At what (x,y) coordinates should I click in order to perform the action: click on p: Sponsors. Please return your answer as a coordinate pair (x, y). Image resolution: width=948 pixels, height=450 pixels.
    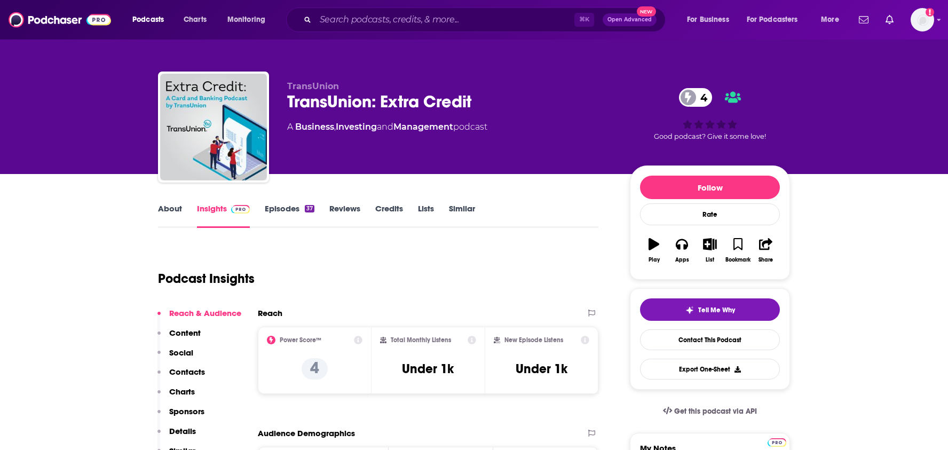
    Looking at the image, I should click on (187, 411).